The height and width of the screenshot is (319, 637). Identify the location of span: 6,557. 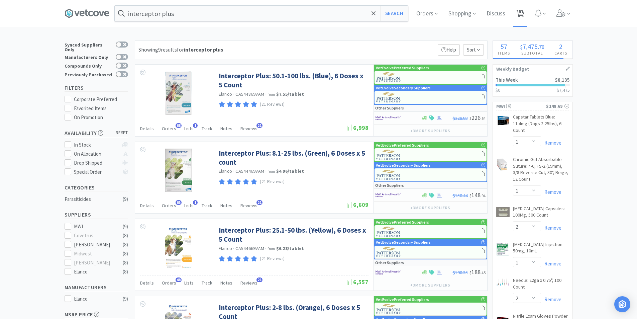
(357, 281).